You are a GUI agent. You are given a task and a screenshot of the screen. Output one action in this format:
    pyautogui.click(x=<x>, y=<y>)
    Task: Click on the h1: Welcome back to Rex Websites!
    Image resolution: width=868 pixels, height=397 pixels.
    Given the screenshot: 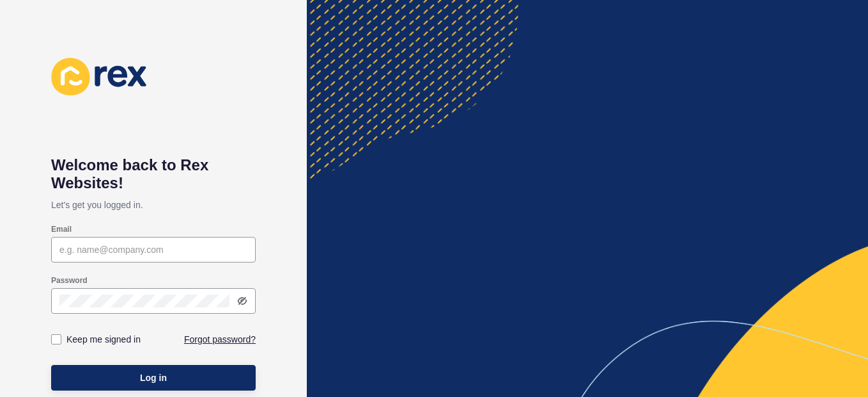 What is the action you would take?
    pyautogui.click(x=154, y=174)
    